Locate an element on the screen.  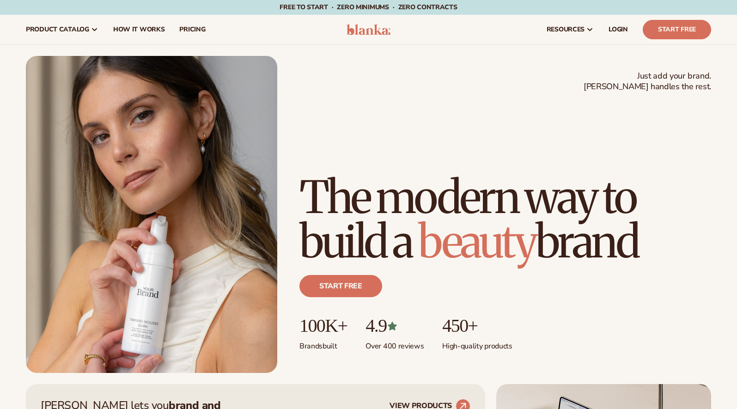
img: logo is located at coordinates (368, 30).